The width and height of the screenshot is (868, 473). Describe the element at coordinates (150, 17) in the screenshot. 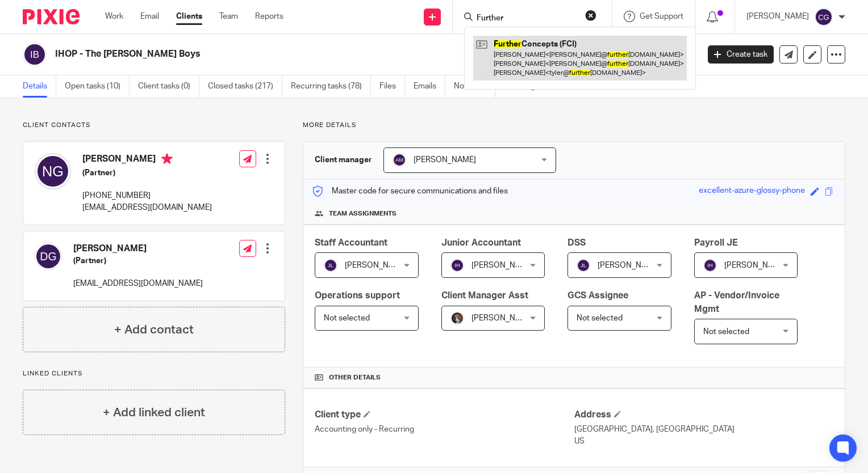

I see `a: Email` at that location.